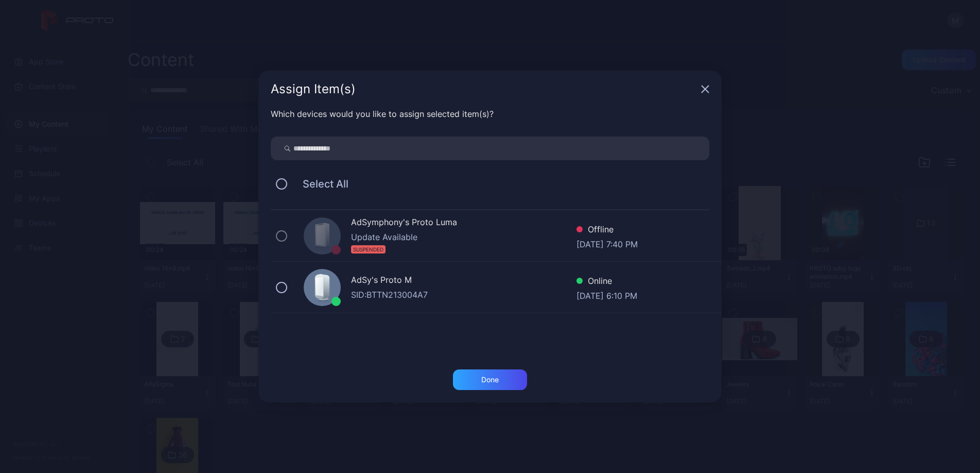 The width and height of the screenshot is (980, 473). Describe the element at coordinates (368, 250) in the screenshot. I see `div: SUSPENDED` at that location.